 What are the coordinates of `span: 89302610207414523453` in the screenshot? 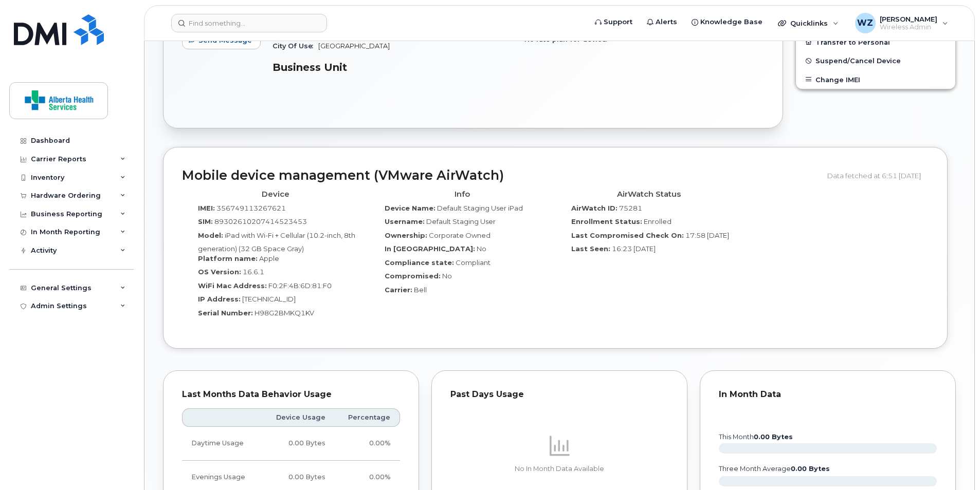 It's located at (261, 222).